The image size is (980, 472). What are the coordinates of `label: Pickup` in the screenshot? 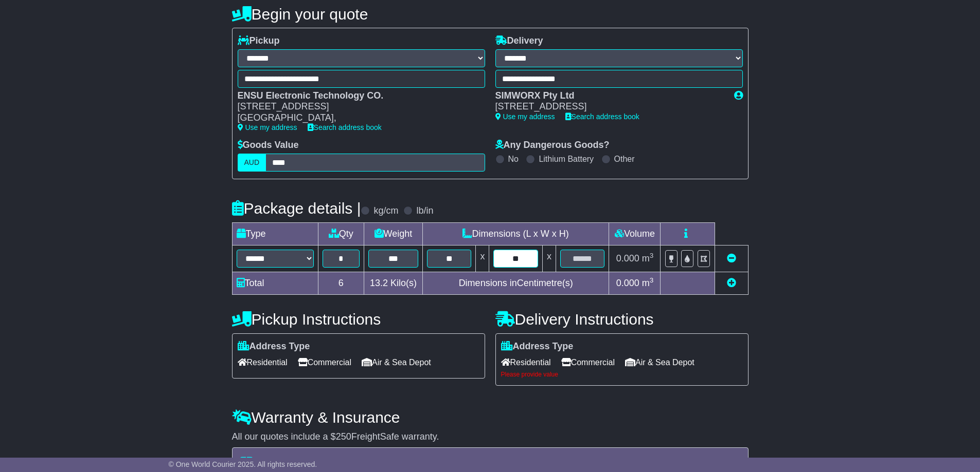 It's located at (259, 41).